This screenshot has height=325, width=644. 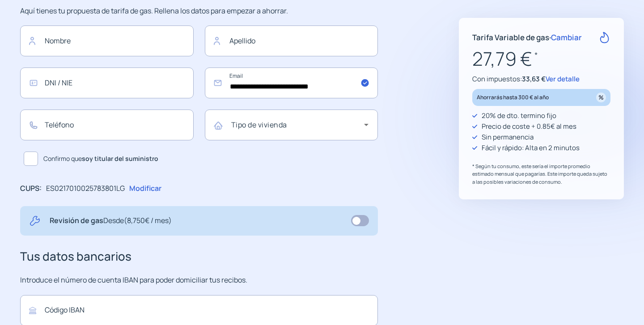 I want to click on p: Sin permanencia, so click(x=508, y=137).